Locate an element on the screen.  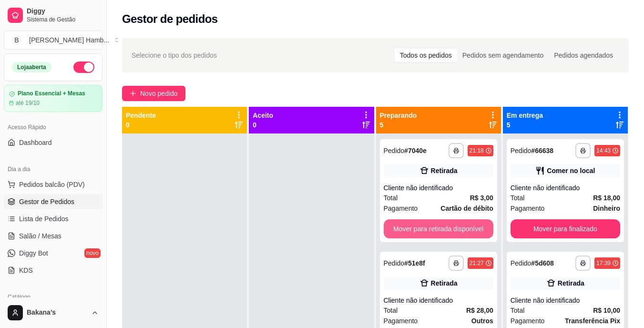
a: DiggySistema de Gestão is located at coordinates (53, 15).